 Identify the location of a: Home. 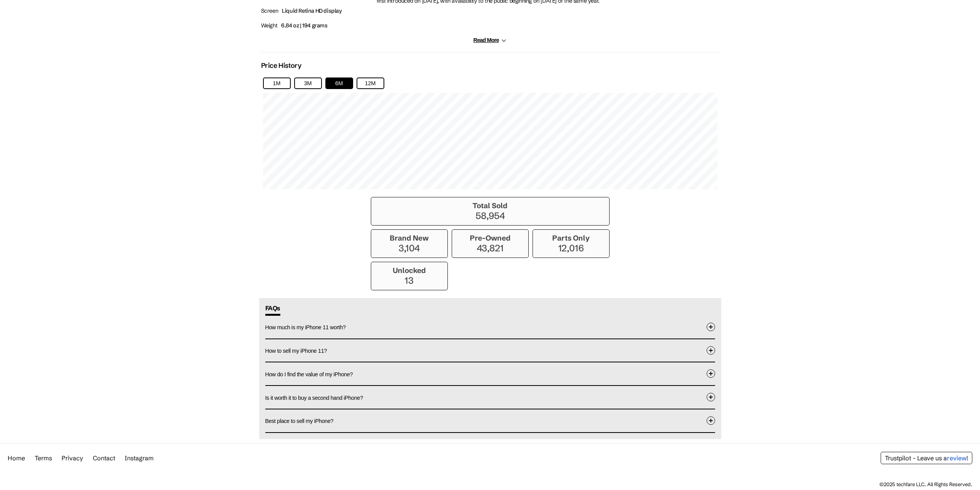
(16, 458).